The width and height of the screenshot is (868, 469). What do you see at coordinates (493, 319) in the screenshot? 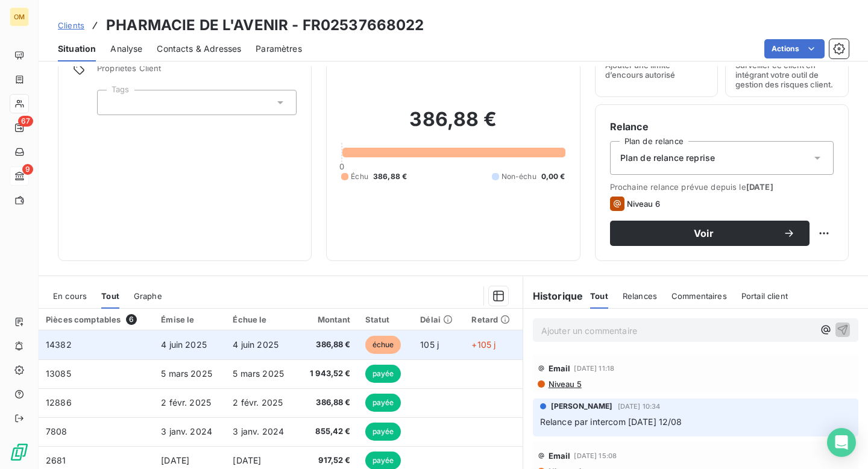
I see `div: Retard` at bounding box center [493, 319].